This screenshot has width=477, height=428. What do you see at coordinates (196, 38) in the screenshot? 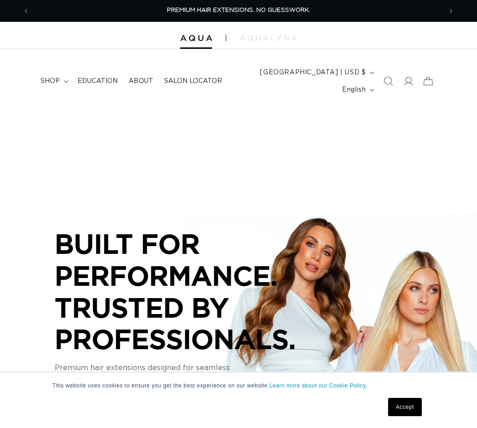
I see `img: Aqua Hair Extensions` at bounding box center [196, 38].